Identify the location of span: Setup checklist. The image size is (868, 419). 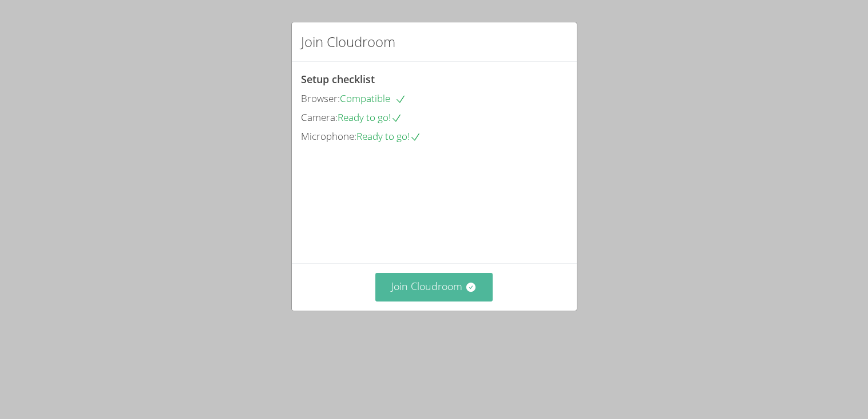
(338, 79).